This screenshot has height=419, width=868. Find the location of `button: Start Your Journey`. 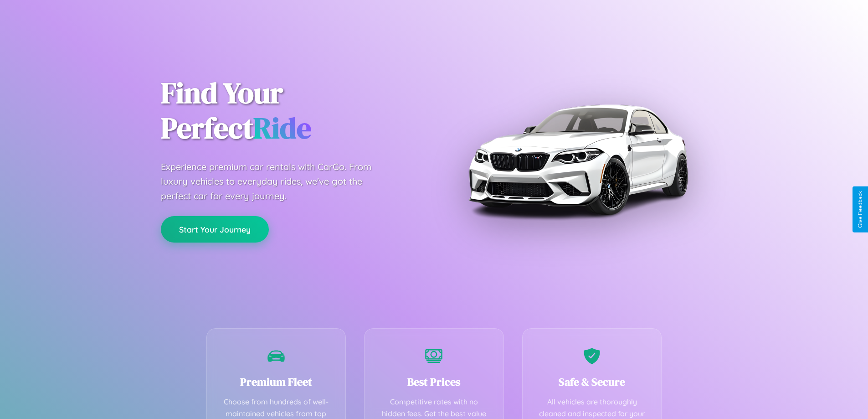

button: Start Your Journey is located at coordinates (215, 229).